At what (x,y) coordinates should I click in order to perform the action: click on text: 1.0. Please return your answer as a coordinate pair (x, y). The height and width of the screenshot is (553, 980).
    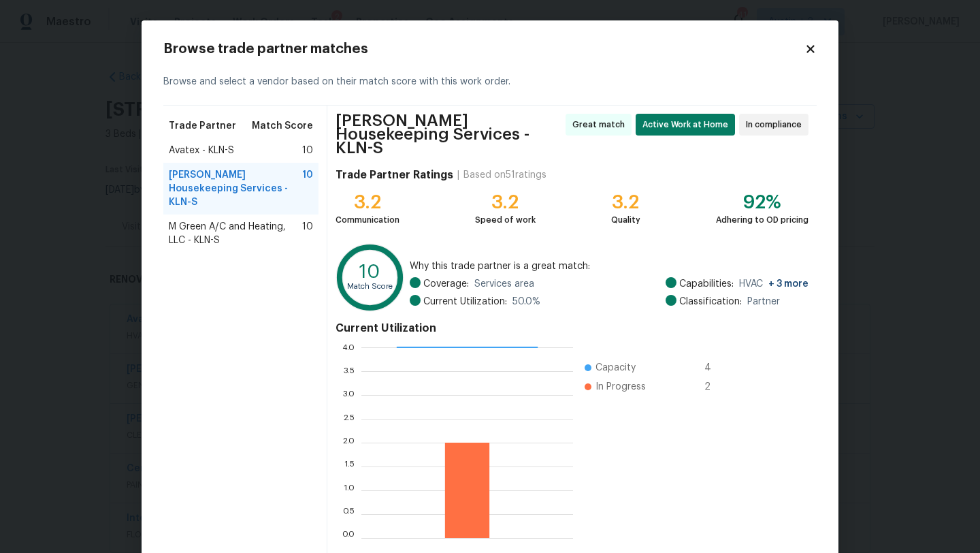
    Looking at the image, I should click on (349, 490).